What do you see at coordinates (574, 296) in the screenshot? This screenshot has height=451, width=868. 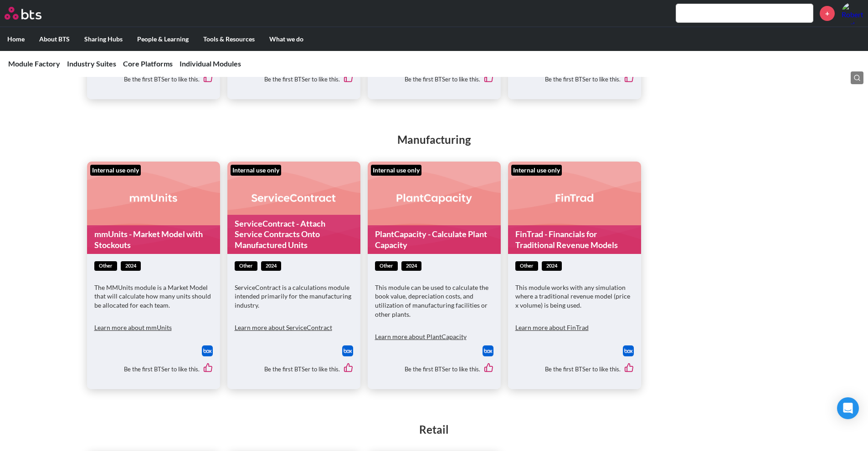 I see `p: This module works with any simulation where a traditional revenue model (price x volume) is being...` at bounding box center [574, 296].